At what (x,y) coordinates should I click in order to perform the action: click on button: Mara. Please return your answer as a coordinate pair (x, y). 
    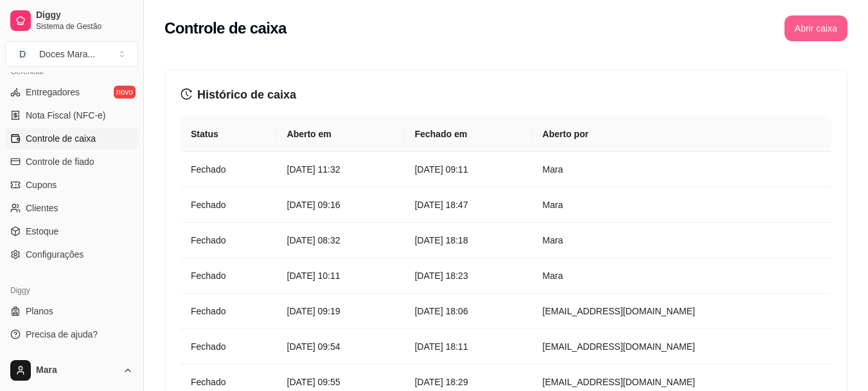
    Looking at the image, I should click on (71, 370).